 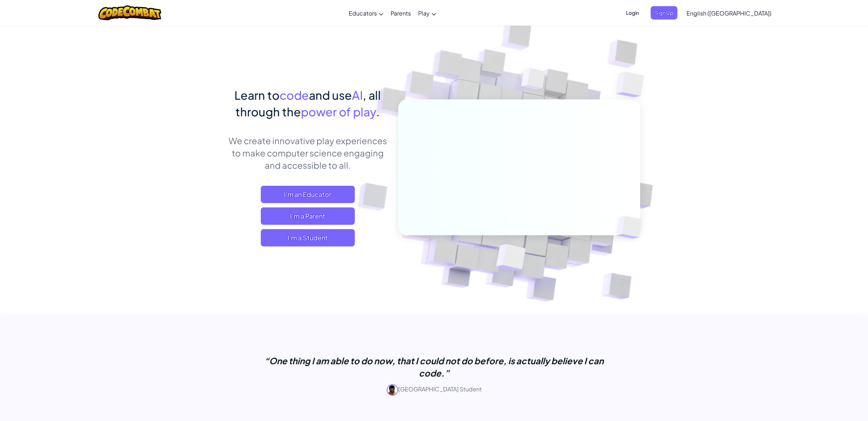 I want to click on a: Play, so click(x=427, y=13).